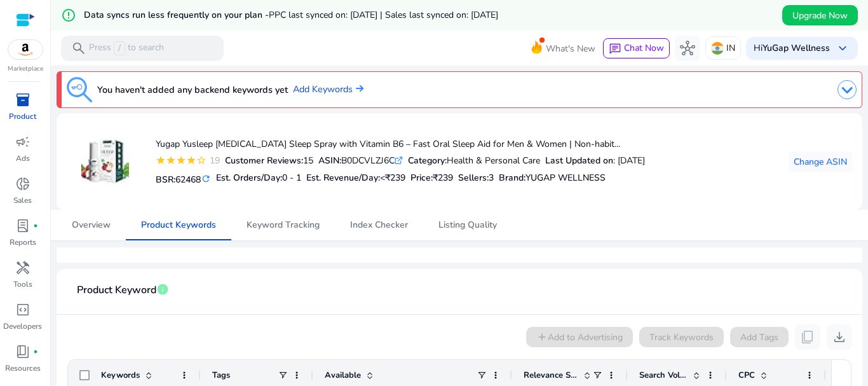  Describe the element at coordinates (717, 48) in the screenshot. I see `img: in.svg` at that location.